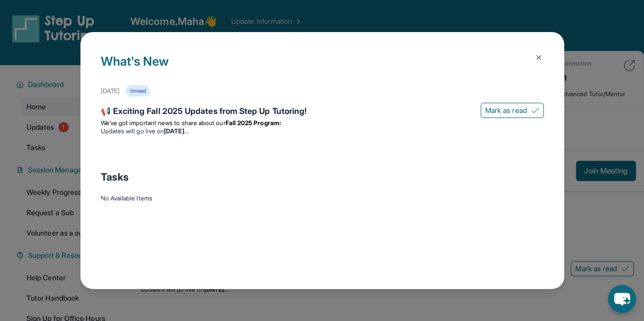  Describe the element at coordinates (323, 112) in the screenshot. I see `div: 📢 Exciting Fall 2025 Updates from Step Up Tutoring!` at that location.